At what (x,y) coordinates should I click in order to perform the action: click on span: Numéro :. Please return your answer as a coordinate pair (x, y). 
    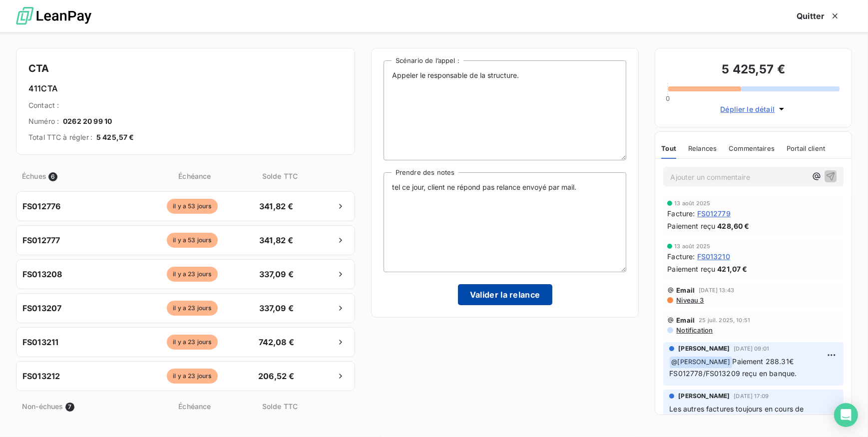
    Looking at the image, I should click on (44, 121).